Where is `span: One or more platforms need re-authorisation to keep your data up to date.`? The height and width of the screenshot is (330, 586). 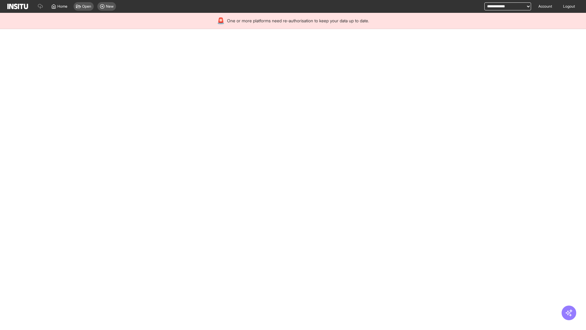 span: One or more platforms need re-authorisation to keep your data up to date. is located at coordinates (298, 21).